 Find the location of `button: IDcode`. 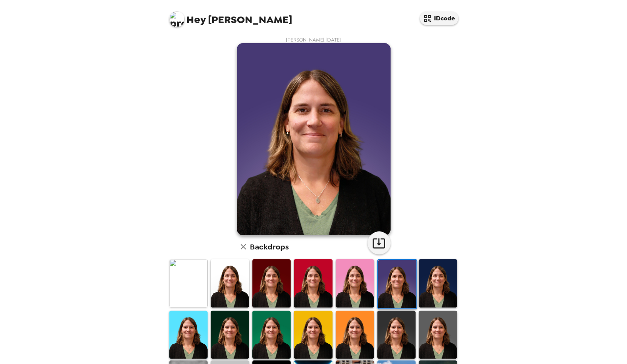

button: IDcode is located at coordinates (439, 18).